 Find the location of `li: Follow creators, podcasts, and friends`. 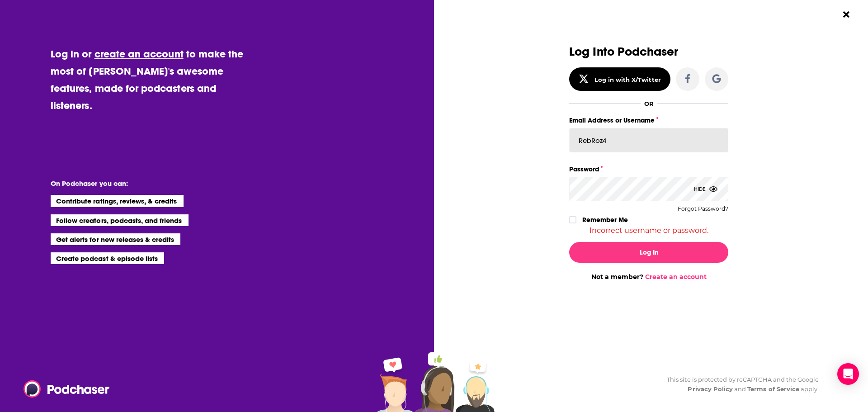

li: Follow creators, podcasts, and friends is located at coordinates (119, 220).